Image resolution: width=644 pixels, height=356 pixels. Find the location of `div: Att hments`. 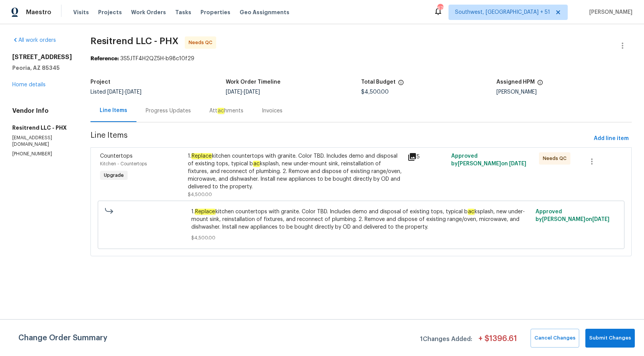

div: Att hments is located at coordinates (226, 111).